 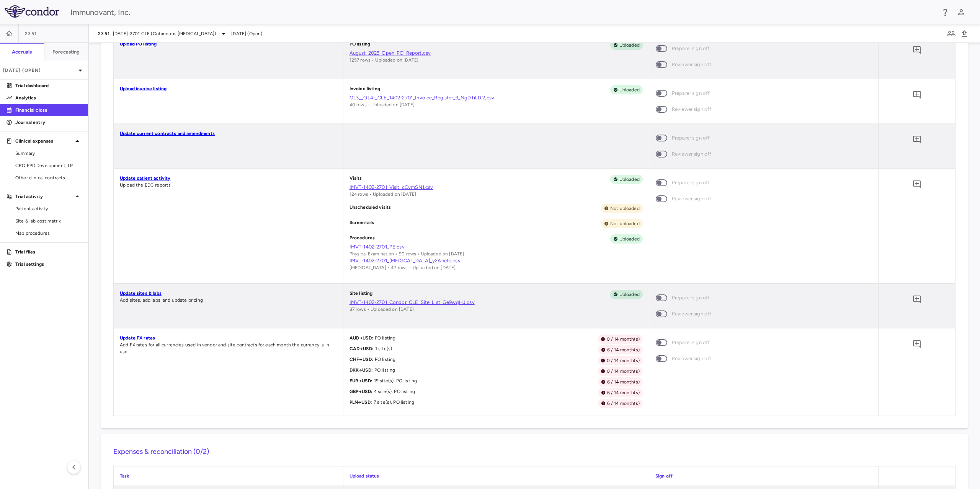 I want to click on p: Sign off, so click(x=764, y=476).